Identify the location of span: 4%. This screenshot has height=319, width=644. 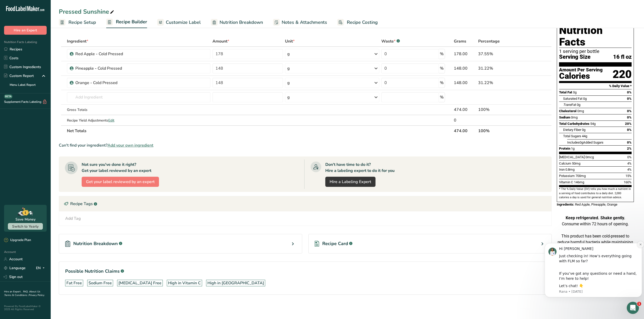
(629, 169).